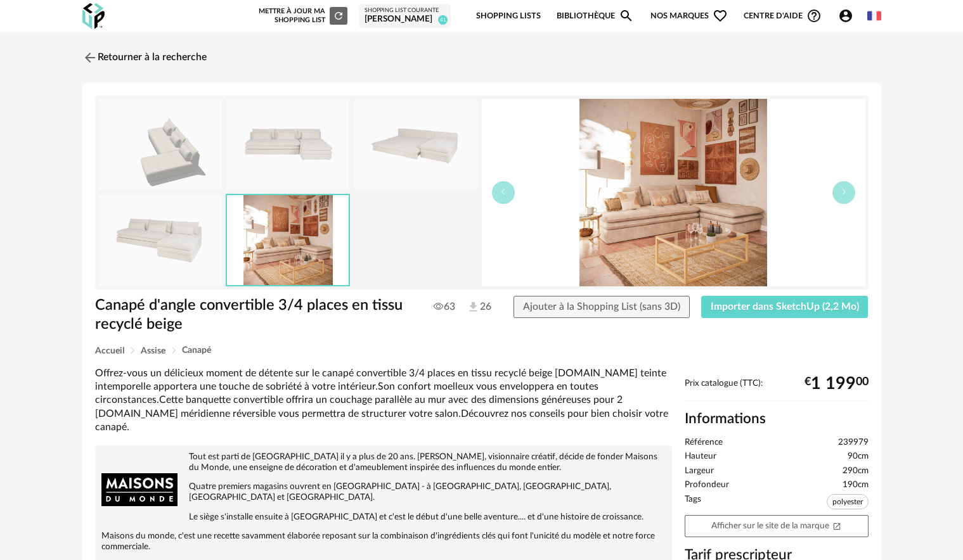  Describe the element at coordinates (782, 16) in the screenshot. I see `span: Centre d'aideHelp Circle Outline icon` at that location.